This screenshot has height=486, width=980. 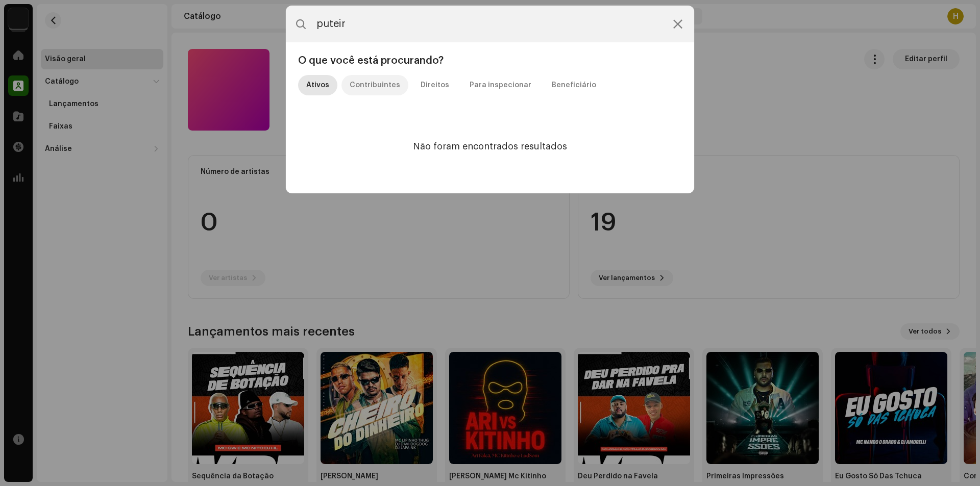 I want to click on input: Pesquisa, so click(x=490, y=24).